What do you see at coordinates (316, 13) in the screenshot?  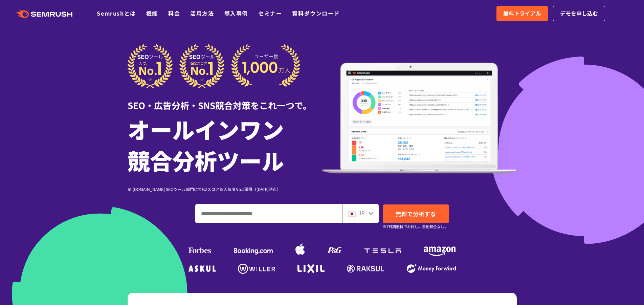 I see `a: 資料ダウンロード` at bounding box center [316, 13].